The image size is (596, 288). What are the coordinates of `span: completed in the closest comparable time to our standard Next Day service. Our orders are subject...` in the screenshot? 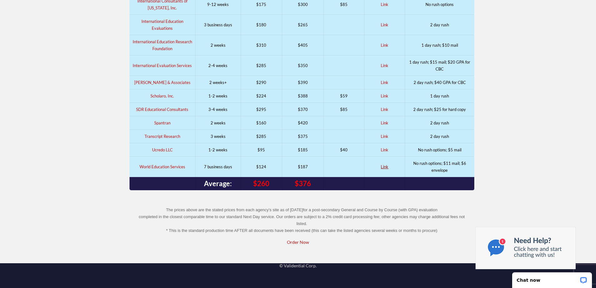 It's located at (302, 220).